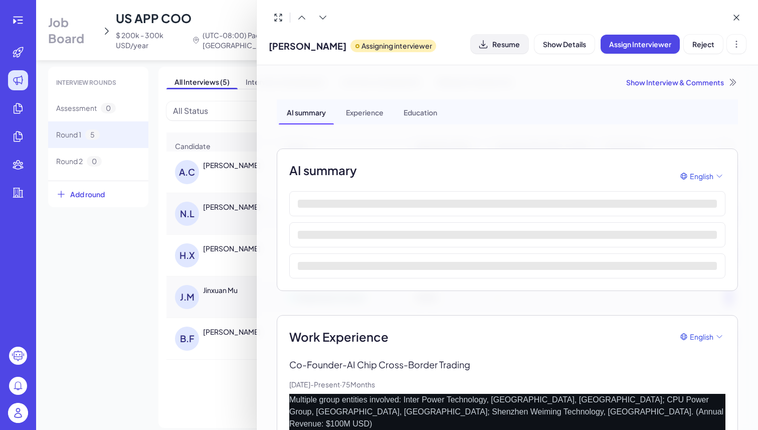 Image resolution: width=758 pixels, height=430 pixels. Describe the element at coordinates (507, 82) in the screenshot. I see `div: Show Interview & Comments` at that location.